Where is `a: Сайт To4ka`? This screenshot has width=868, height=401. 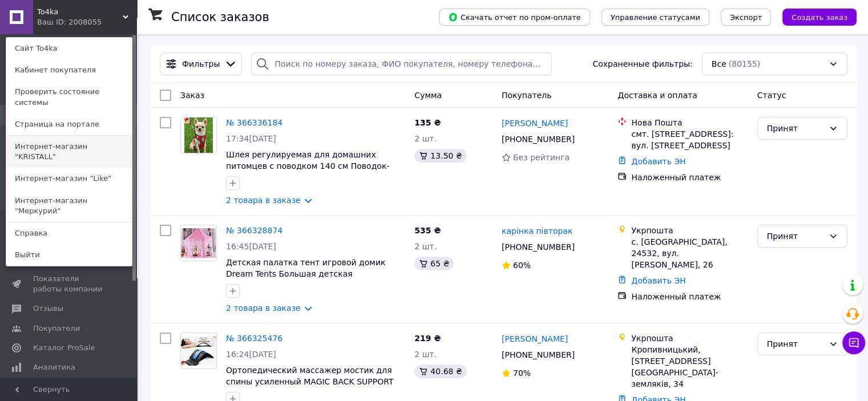 a: Сайт To4ka is located at coordinates (69, 48).